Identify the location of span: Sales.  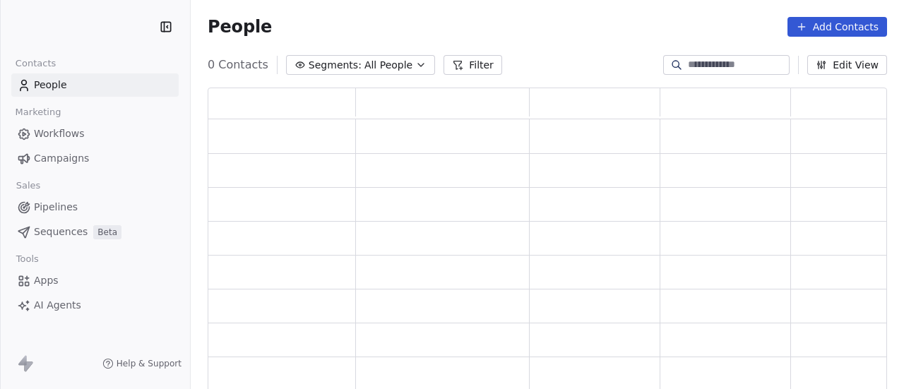
(28, 186).